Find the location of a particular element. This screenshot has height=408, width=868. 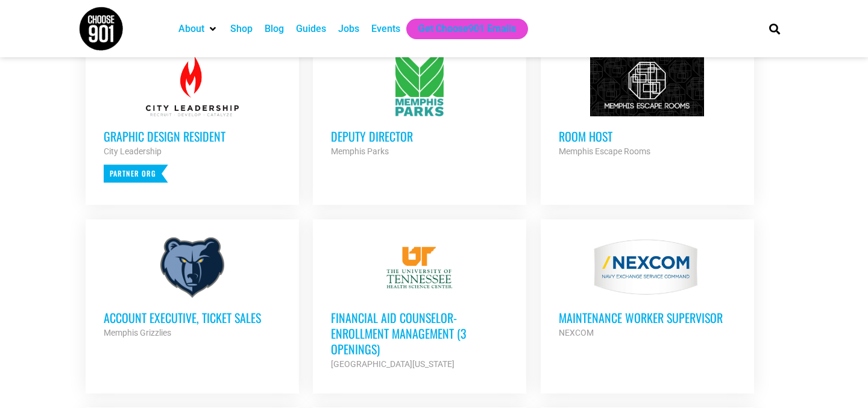

strong: Memphis Grizzlies is located at coordinates (137, 333).